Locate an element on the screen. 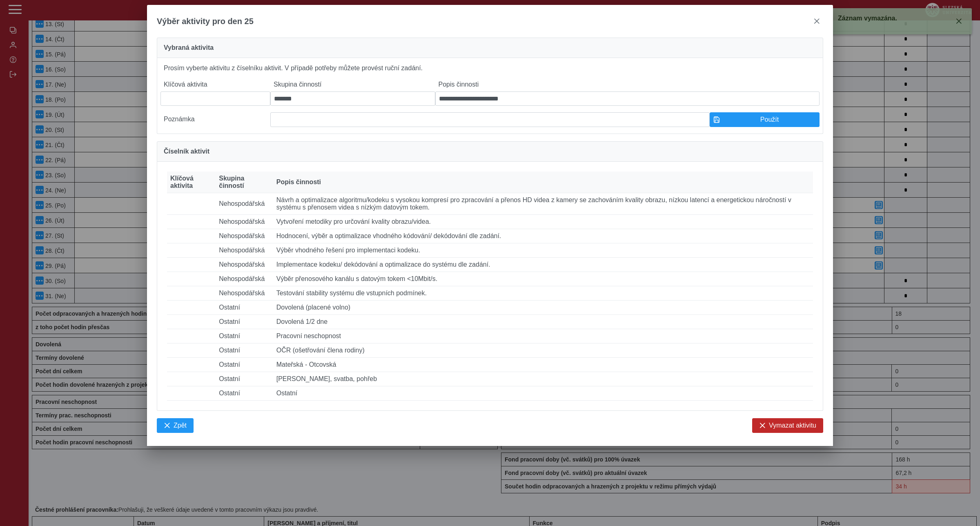  td: Testování stability systému dle vstupních podmínek. is located at coordinates (543, 293).